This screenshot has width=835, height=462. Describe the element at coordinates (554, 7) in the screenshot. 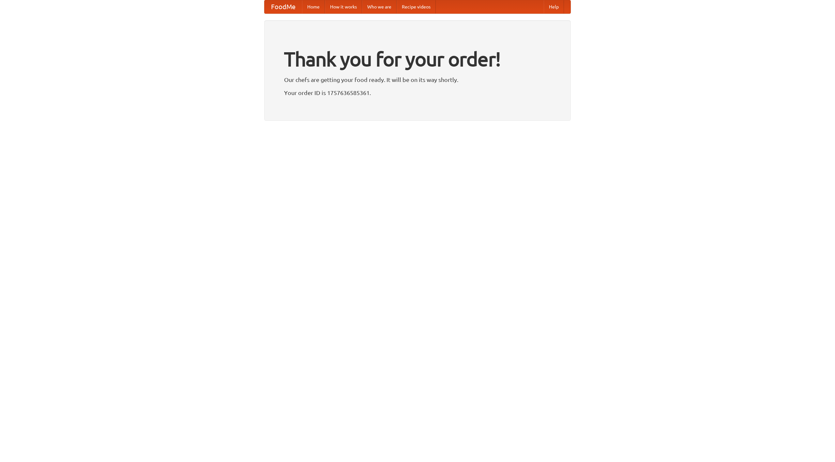

I see `a: Help` at that location.